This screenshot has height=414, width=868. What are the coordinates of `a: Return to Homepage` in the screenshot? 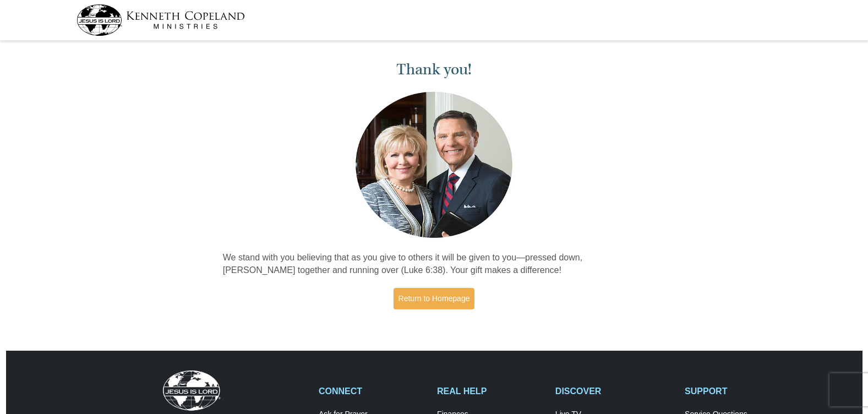 It's located at (434, 299).